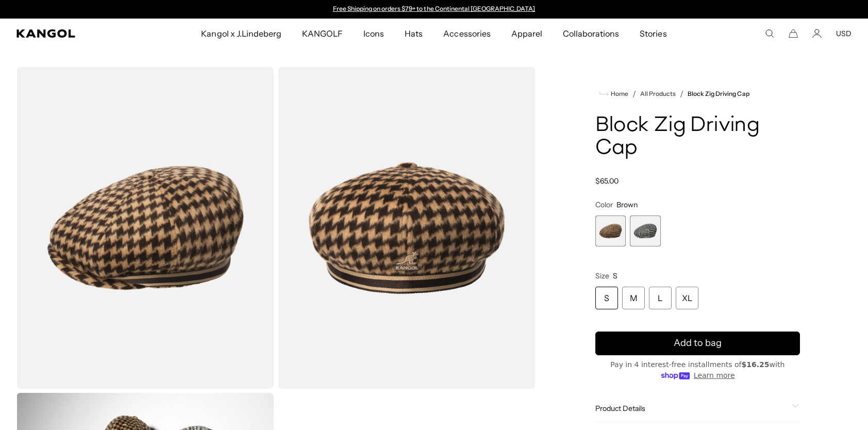 The width and height of the screenshot is (868, 430). Describe the element at coordinates (374, 34) in the screenshot. I see `a: Icons` at that location.